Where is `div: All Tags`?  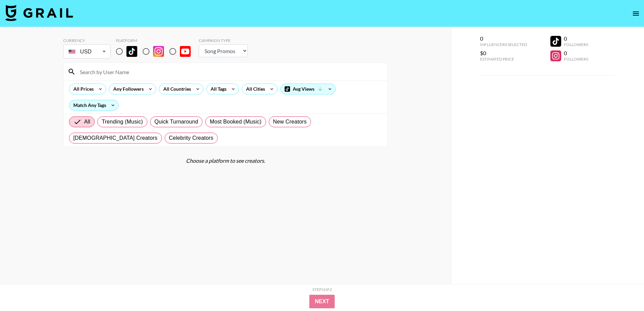 div: All Tags is located at coordinates (217, 89).